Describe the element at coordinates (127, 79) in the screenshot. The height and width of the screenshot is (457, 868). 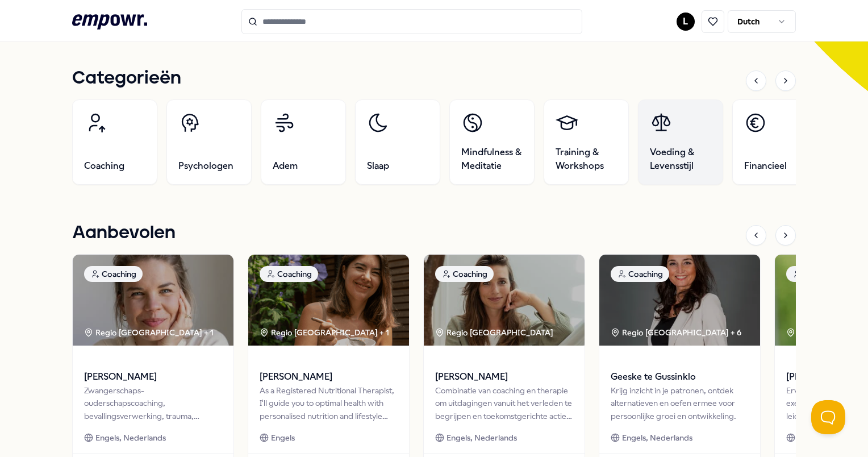
I see `h1: Categorieën` at that location.